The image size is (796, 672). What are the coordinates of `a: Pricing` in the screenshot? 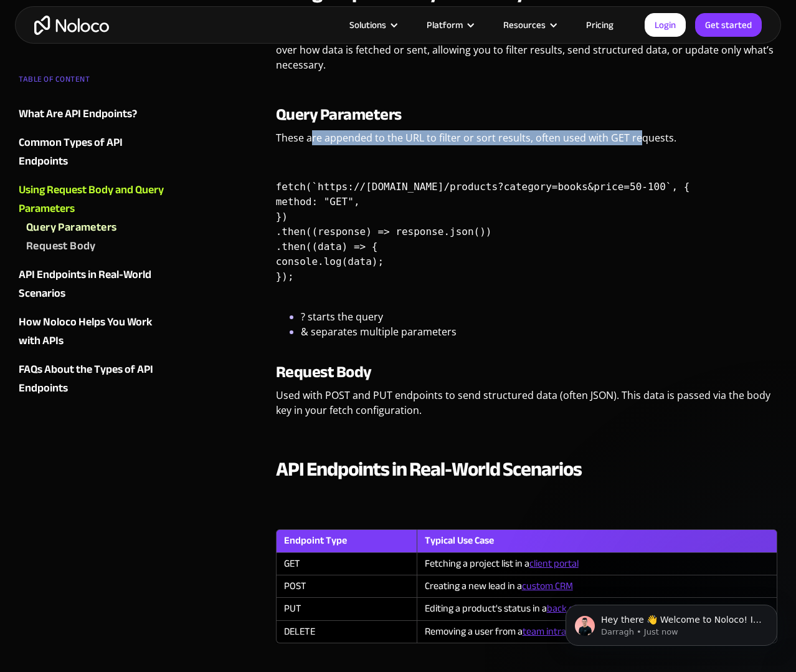 It's located at (600, 25).